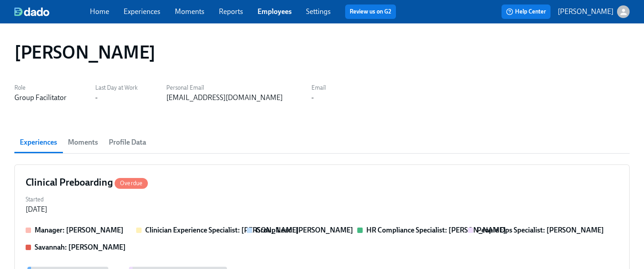  What do you see at coordinates (127, 143) in the screenshot?
I see `span: Profile Data` at bounding box center [127, 143].